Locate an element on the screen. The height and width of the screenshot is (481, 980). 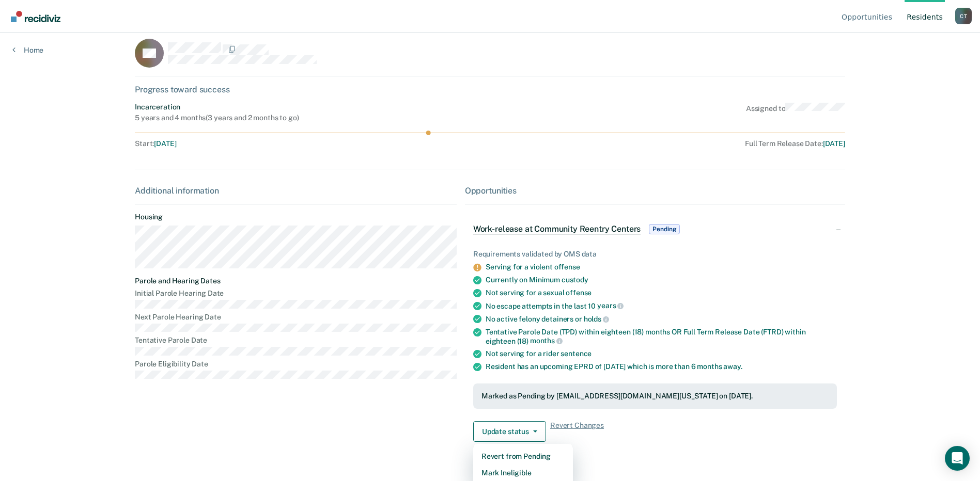
button: Mark Ineligible is located at coordinates (523, 473).